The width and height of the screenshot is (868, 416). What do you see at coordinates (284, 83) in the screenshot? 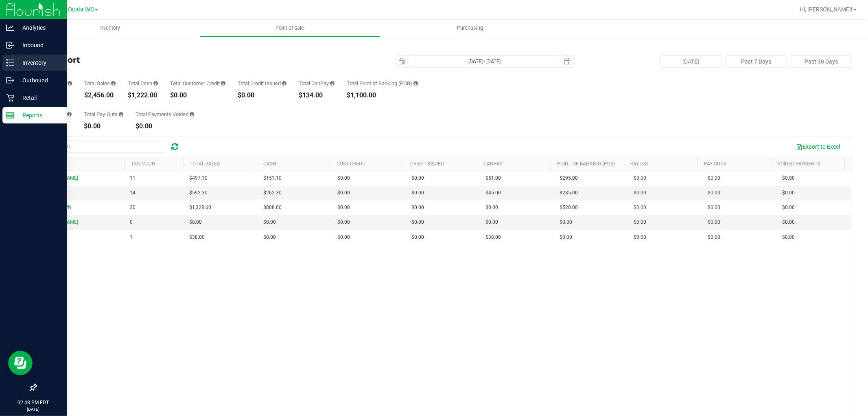
I see `i: Sum of all successful refund transaction amounts from purchase returns resulting in account credi...` at bounding box center [284, 83].